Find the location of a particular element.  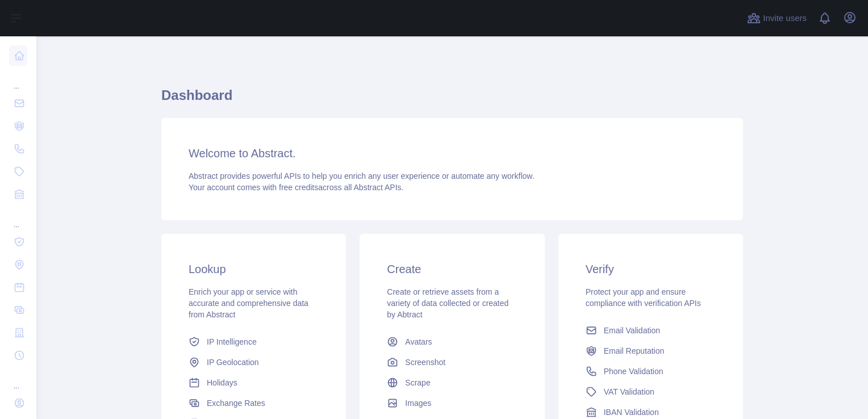

span: Exchange Rates is located at coordinates (236, 403).